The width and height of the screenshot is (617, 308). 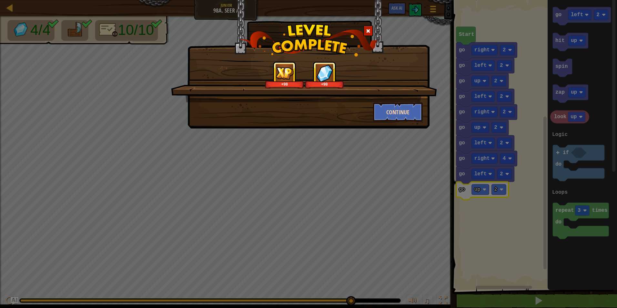 I want to click on img: reward_icon_gems.png, so click(x=325, y=73).